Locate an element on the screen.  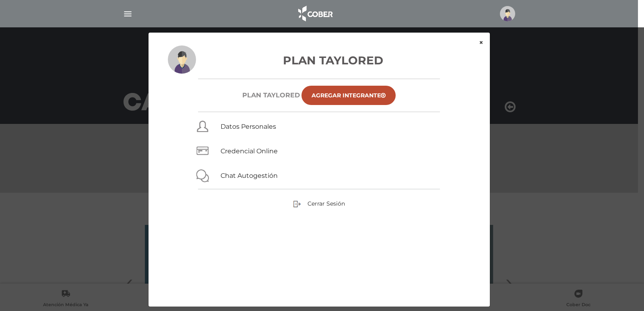
a: Datos Personales is located at coordinates (249, 126).